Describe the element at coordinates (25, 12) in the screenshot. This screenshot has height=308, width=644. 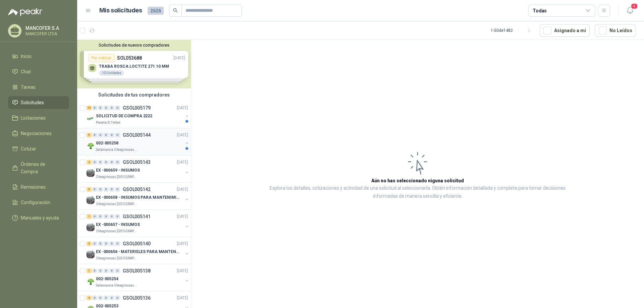
I see `img: Logo peakr` at that location.